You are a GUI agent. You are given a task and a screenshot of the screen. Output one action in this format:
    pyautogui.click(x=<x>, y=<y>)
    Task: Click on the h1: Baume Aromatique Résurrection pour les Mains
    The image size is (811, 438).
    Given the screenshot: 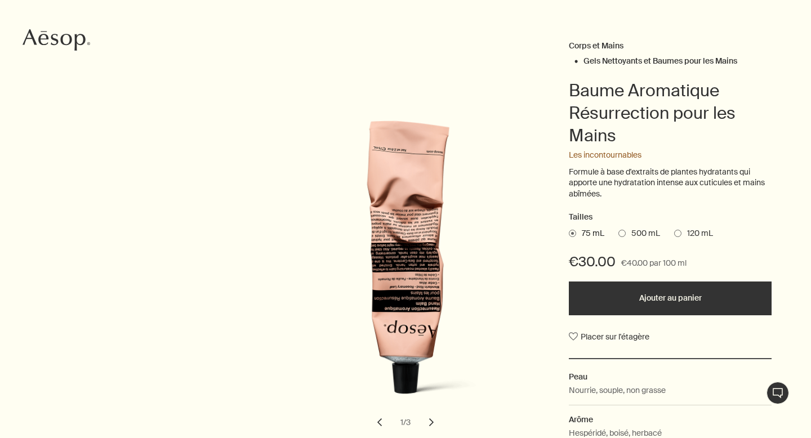 What is the action you would take?
    pyautogui.click(x=670, y=113)
    